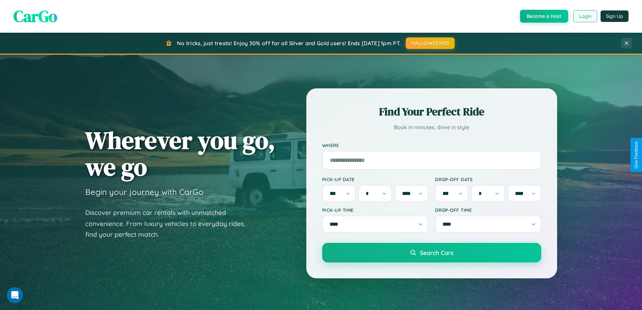 The height and width of the screenshot is (310, 642). Describe the element at coordinates (432, 145) in the screenshot. I see `label: Where` at that location.